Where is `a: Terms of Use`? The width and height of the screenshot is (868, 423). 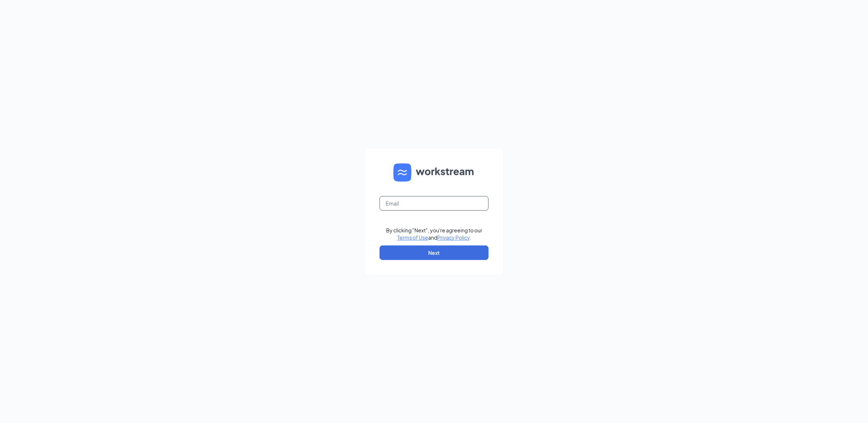
a: Terms of Use is located at coordinates (413, 238).